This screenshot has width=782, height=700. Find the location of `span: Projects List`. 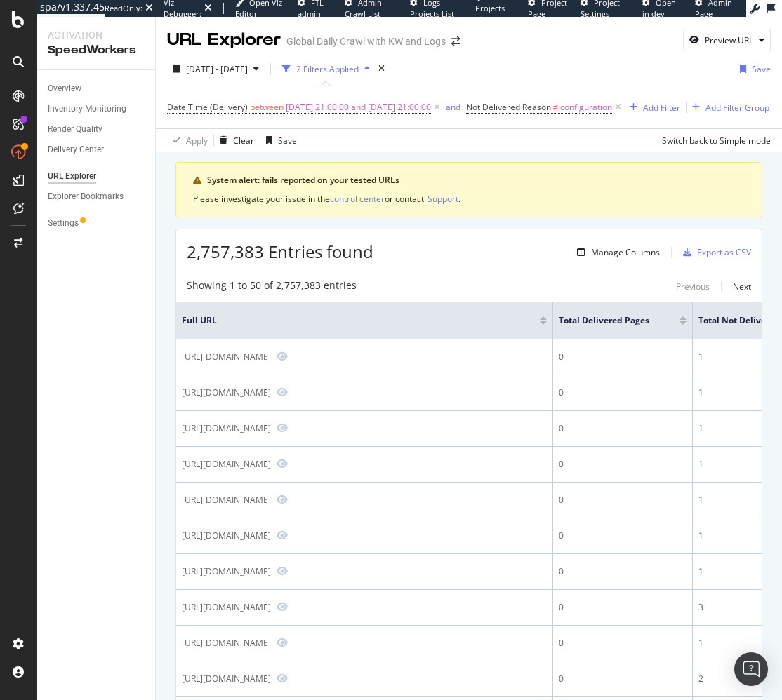

span: Projects List is located at coordinates (490, 14).